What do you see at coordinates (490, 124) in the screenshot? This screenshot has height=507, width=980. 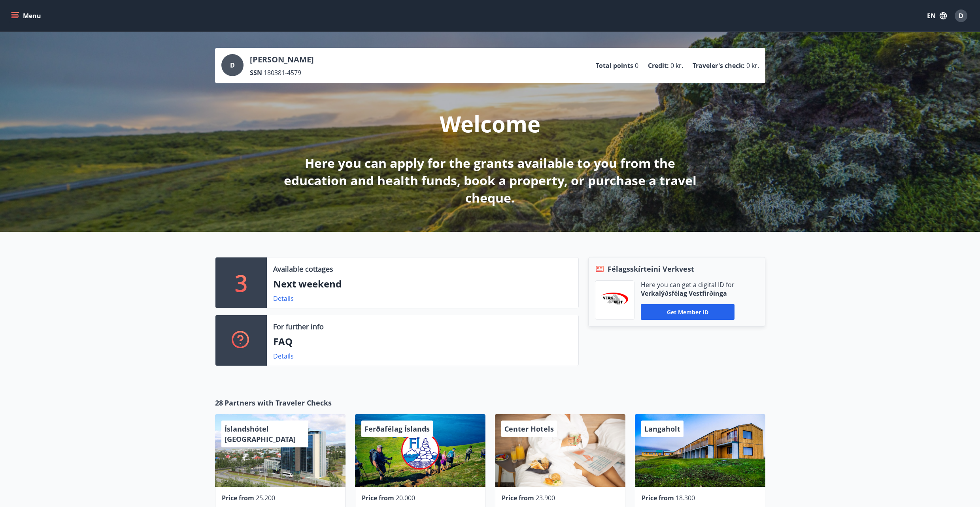 I see `p: Welcome` at bounding box center [490, 124].